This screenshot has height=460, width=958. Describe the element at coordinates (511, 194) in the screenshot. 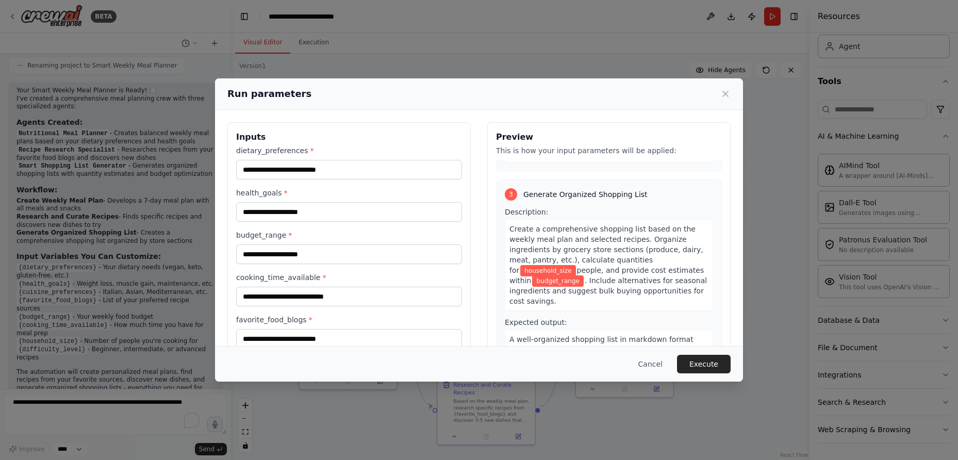

I see `div: 3` at that location.